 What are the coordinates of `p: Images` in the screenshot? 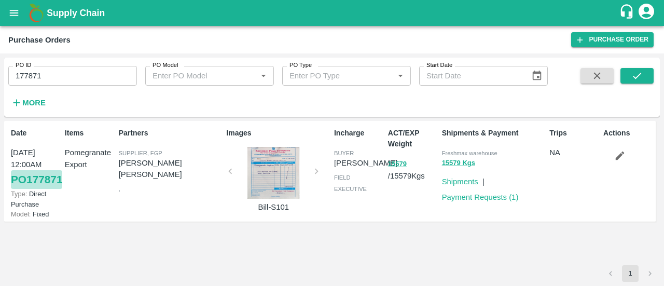 It's located at (278, 133).